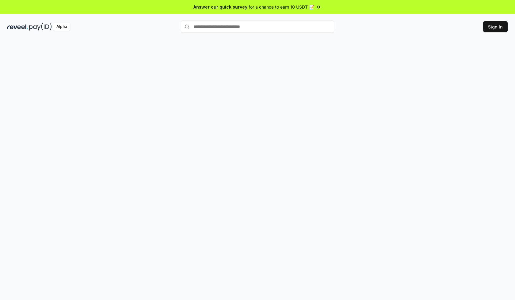 The height and width of the screenshot is (300, 515). I want to click on img: reveel_dark, so click(17, 27).